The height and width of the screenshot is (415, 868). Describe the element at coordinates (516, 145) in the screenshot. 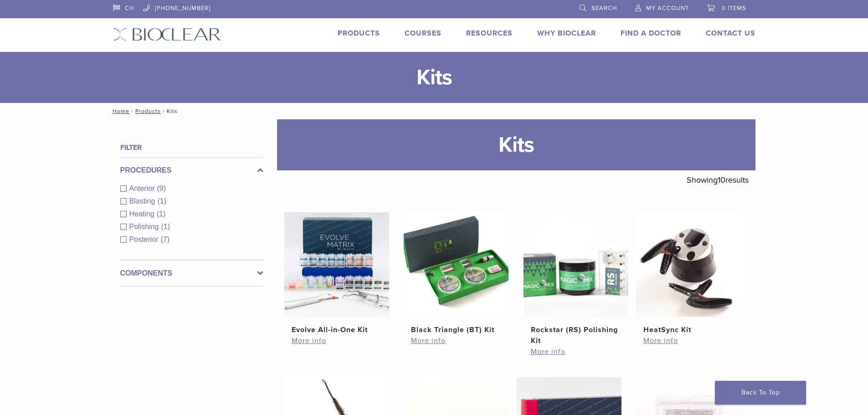

I see `h1: Kits` at that location.